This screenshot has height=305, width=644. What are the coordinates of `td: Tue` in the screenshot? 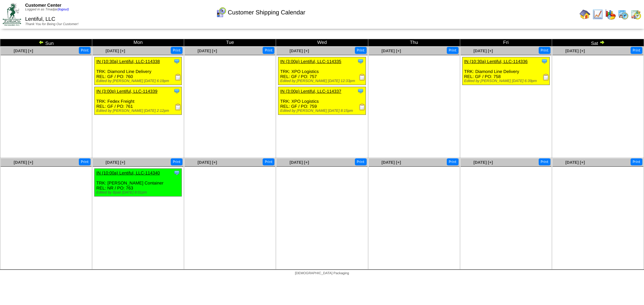 It's located at (230, 43).